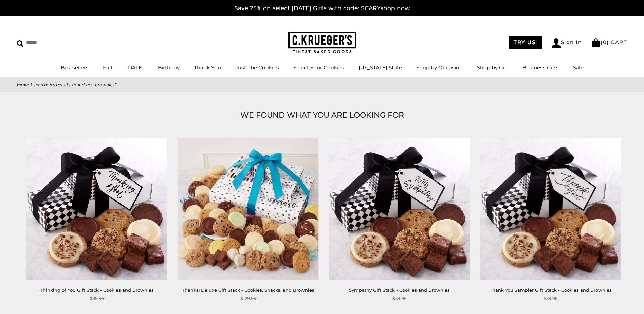 Image resolution: width=644 pixels, height=314 pixels. What do you see at coordinates (322, 84) in the screenshot?
I see `nav: breadcrumbs` at bounding box center [322, 84].